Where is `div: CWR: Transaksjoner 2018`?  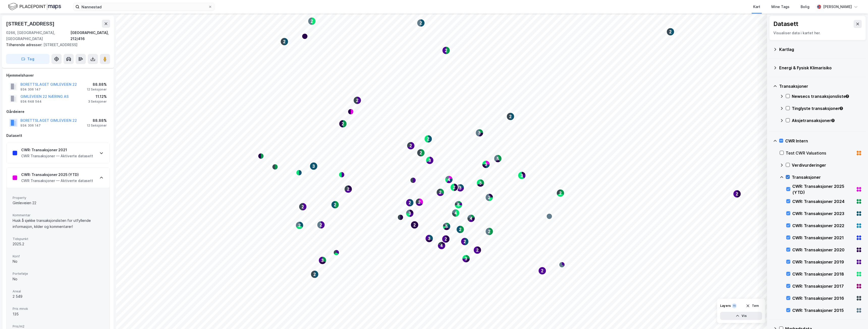
div: CWR: Transaksjoner 2018 is located at coordinates (823, 274).